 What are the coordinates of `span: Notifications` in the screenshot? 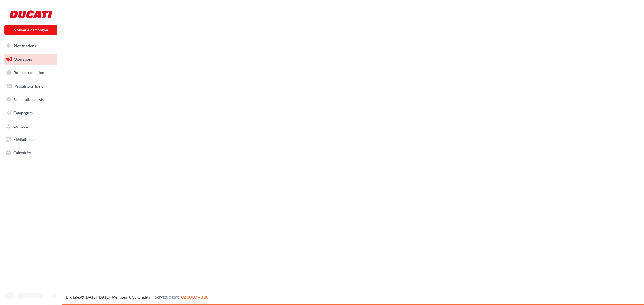 It's located at (25, 46).